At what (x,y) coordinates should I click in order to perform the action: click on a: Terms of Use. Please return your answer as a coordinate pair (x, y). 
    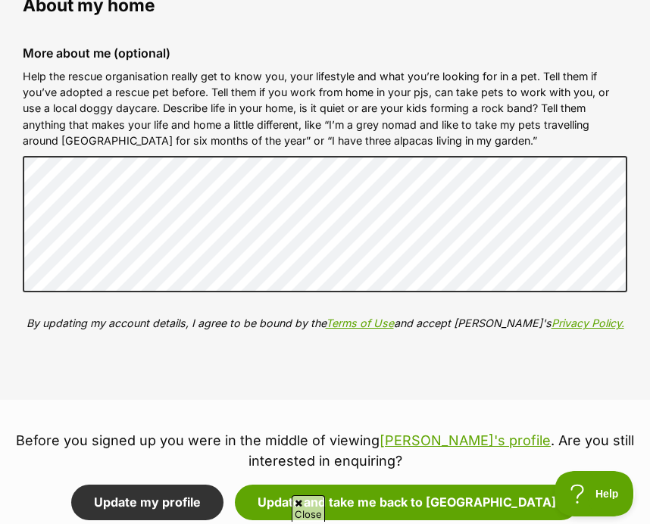
    Looking at the image, I should click on (360, 323).